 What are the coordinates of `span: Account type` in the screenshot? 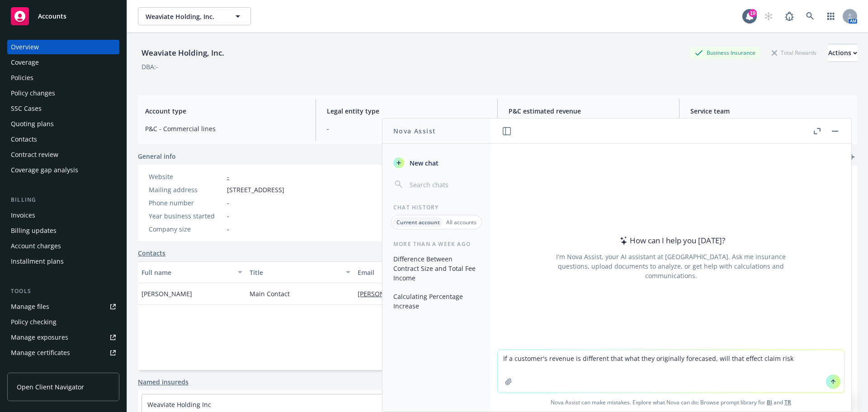 It's located at (225, 111).